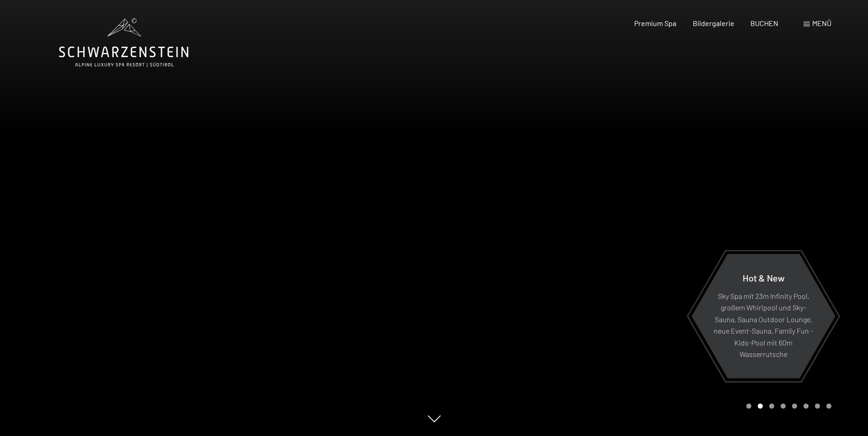  I want to click on div: Carousel Page 6, so click(806, 406).